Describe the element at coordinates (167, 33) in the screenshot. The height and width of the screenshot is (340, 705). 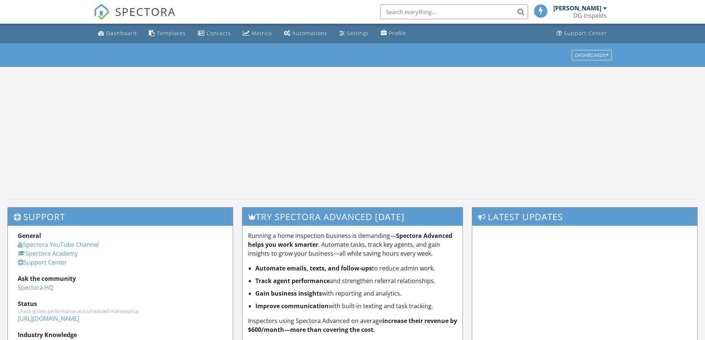
I see `a: Templates` at that location.